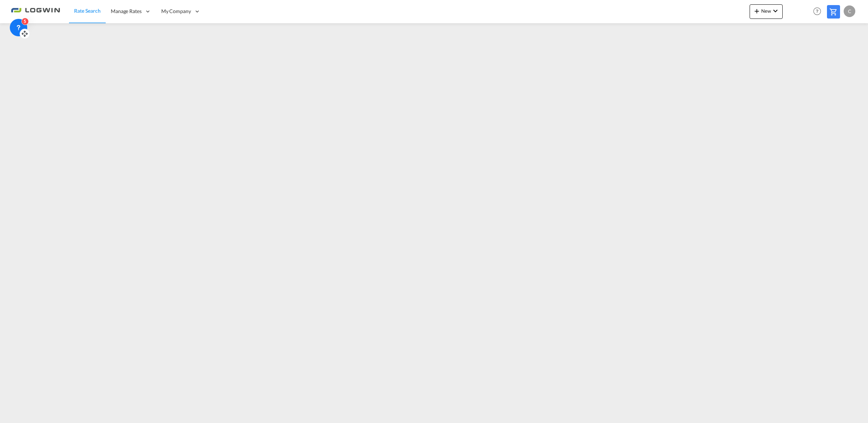  I want to click on span: Rate Search, so click(87, 11).